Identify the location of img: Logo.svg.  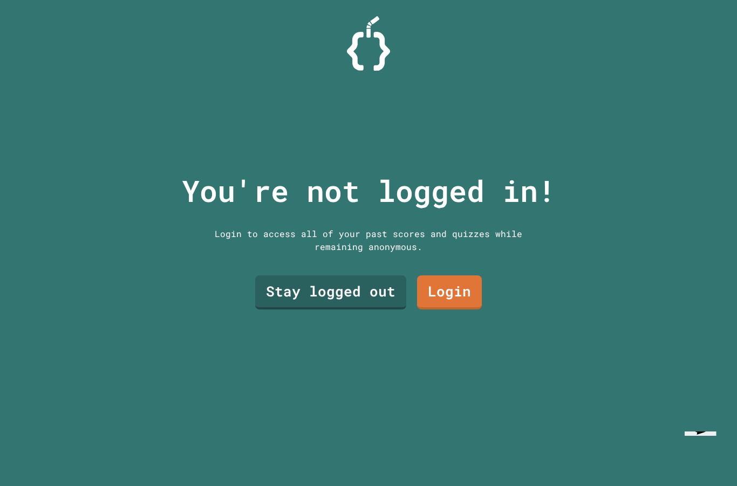
(369, 43).